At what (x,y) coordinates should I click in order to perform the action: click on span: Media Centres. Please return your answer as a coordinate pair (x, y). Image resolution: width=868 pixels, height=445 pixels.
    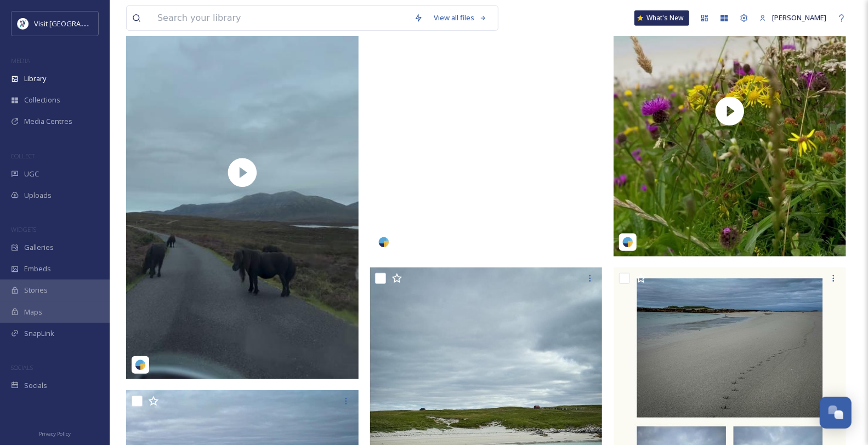
    Looking at the image, I should click on (48, 121).